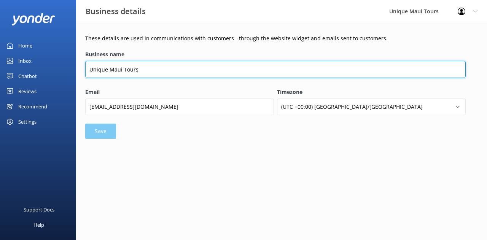  I want to click on div: Support Docs, so click(39, 210).